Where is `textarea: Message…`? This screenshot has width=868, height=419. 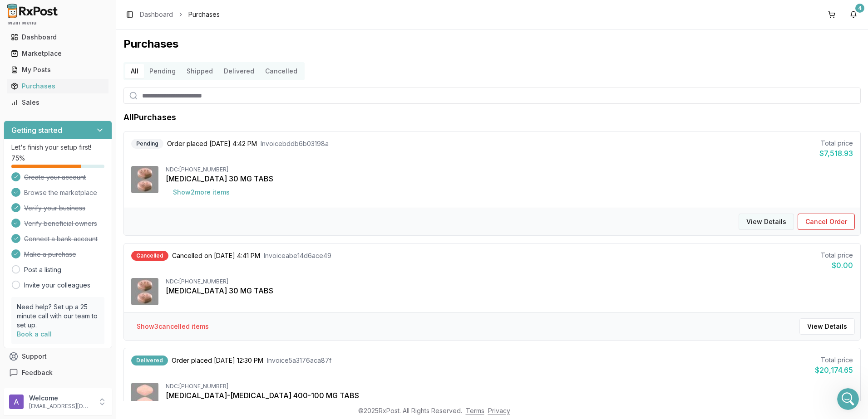
textarea: Message… is located at coordinates (91, 286).